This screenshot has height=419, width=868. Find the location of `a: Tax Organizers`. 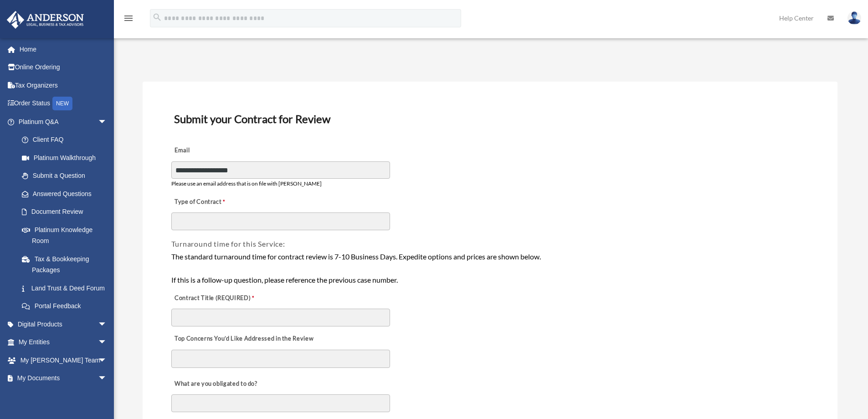

a: Tax Organizers is located at coordinates (63, 85).